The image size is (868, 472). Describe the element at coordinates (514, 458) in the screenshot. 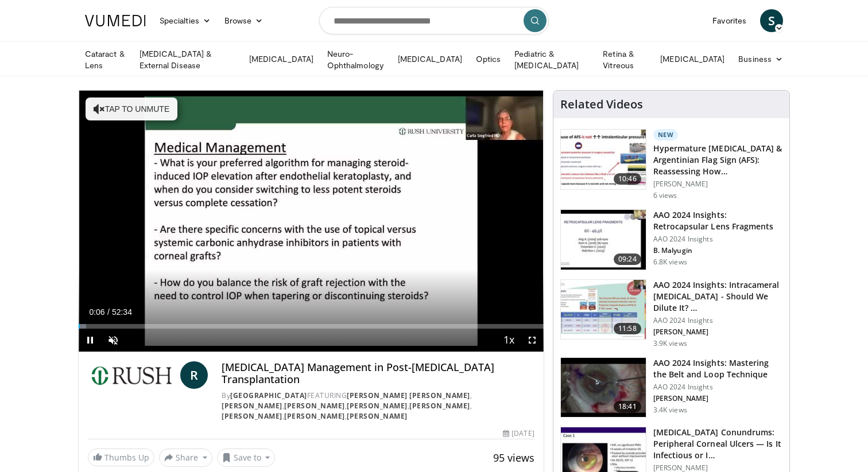

I see `span: 95 views` at that location.